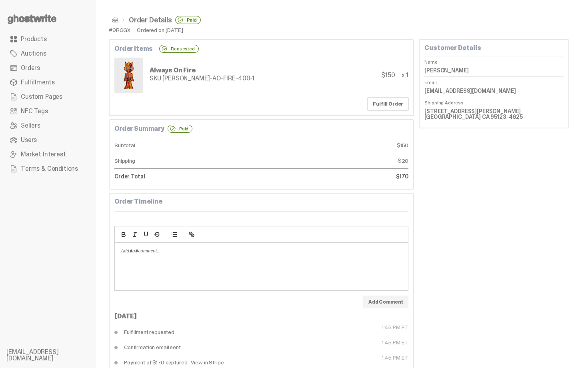 This screenshot has height=368, width=588. Describe the element at coordinates (191, 234) in the screenshot. I see `button: link` at that location.